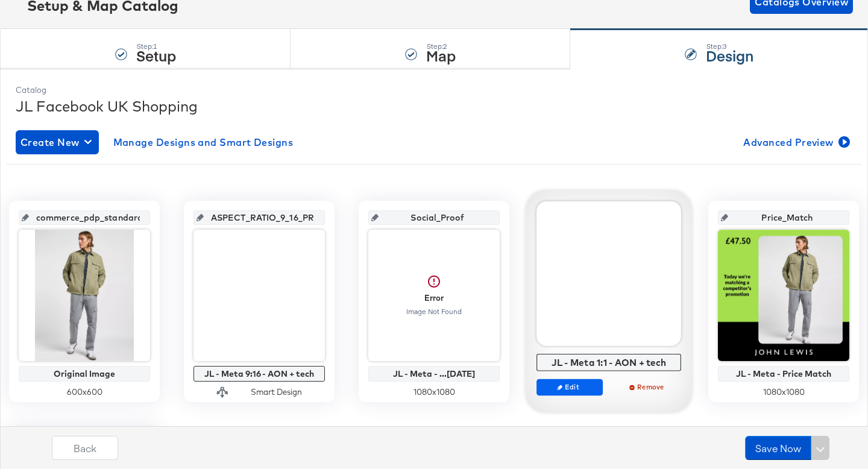 Image resolution: width=868 pixels, height=469 pixels. What do you see at coordinates (570, 387) in the screenshot?
I see `span: Edit` at bounding box center [570, 387].